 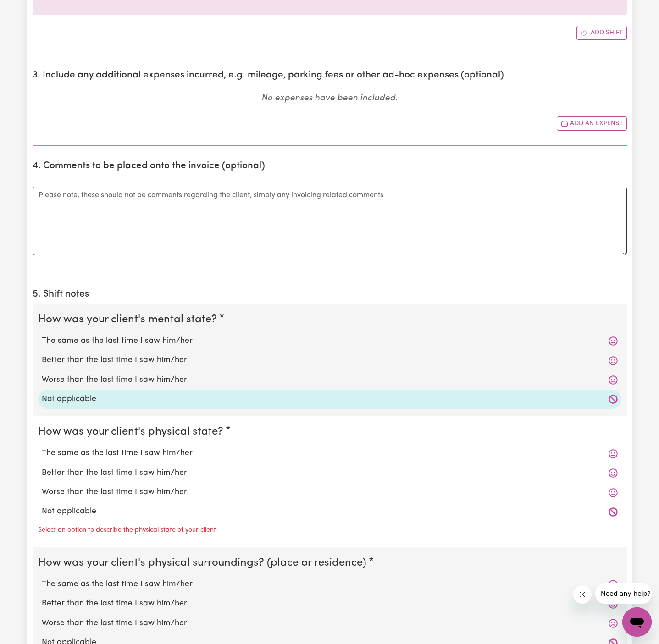 What do you see at coordinates (127, 530) in the screenshot?
I see `p: Select an option to describe the physical state of your client` at bounding box center [127, 530].